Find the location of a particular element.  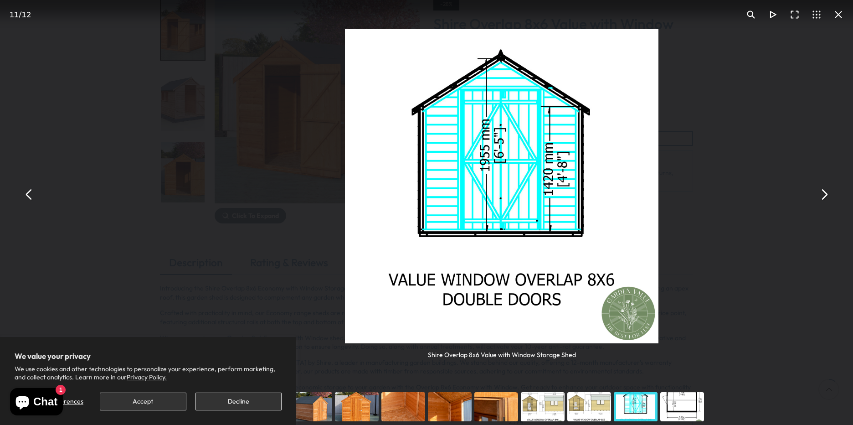

span: 11 is located at coordinates (14, 14).